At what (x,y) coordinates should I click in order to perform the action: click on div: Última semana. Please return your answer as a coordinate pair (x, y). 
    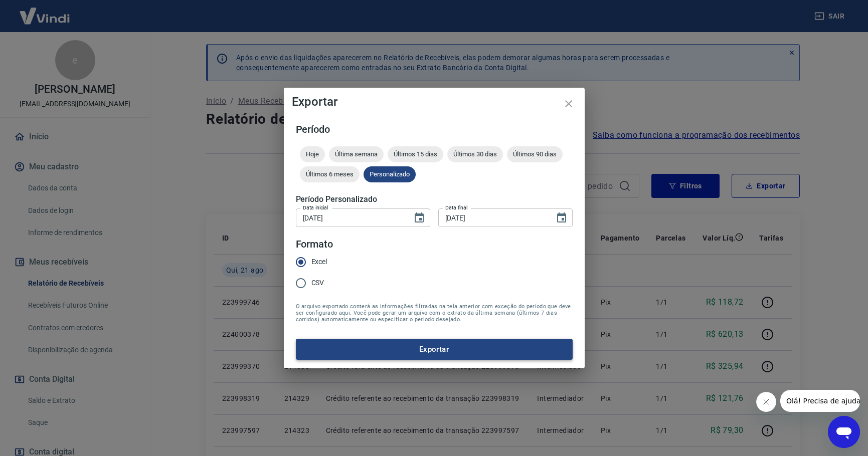
    Looking at the image, I should click on (356, 155).